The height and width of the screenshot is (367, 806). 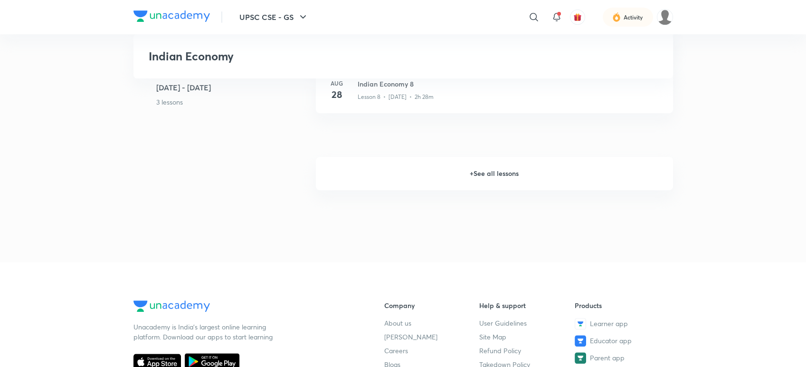 What do you see at coordinates (623, 324) in the screenshot?
I see `a: Learner app` at bounding box center [623, 324].